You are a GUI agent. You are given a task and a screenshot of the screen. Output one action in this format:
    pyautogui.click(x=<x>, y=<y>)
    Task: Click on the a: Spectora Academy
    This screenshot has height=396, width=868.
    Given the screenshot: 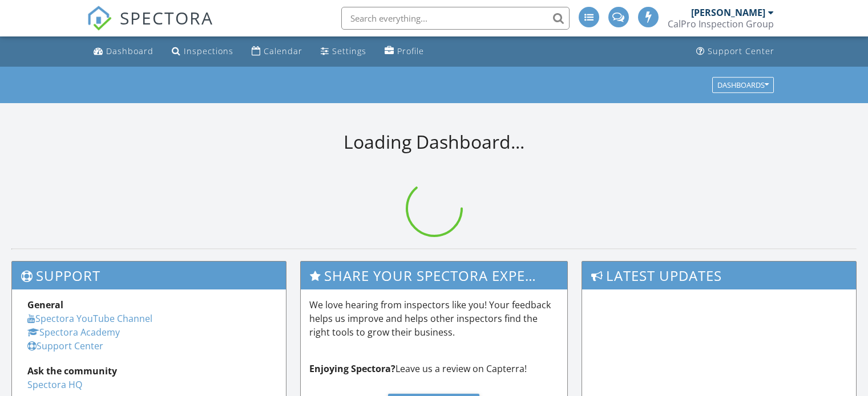 What is the action you would take?
    pyautogui.click(x=74, y=332)
    